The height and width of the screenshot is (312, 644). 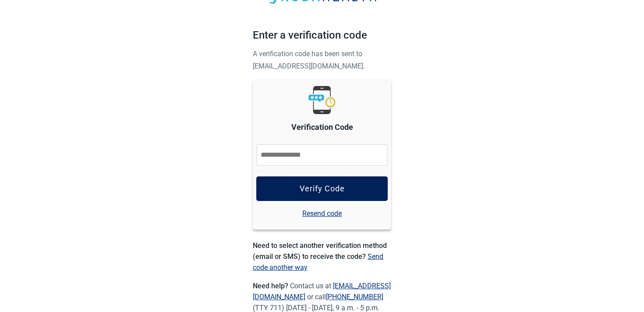 I want to click on h1: Enter a verification code, so click(x=322, y=37).